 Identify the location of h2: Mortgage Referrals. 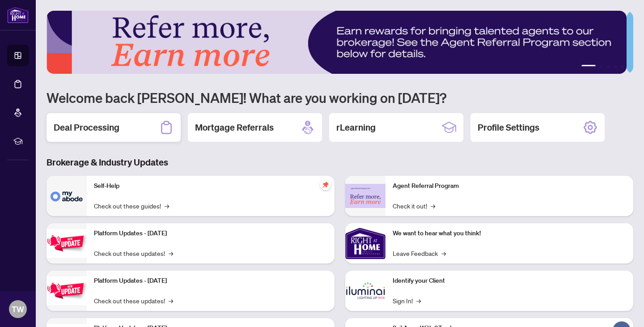
(234, 128).